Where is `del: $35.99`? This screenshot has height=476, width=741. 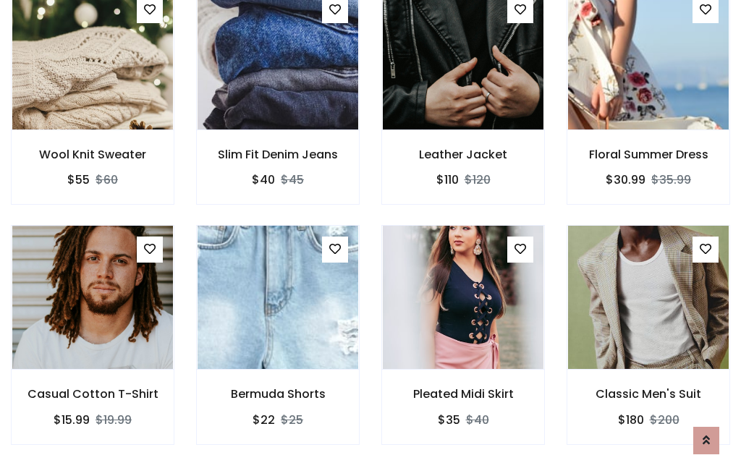
del: $35.99 is located at coordinates (671, 179).